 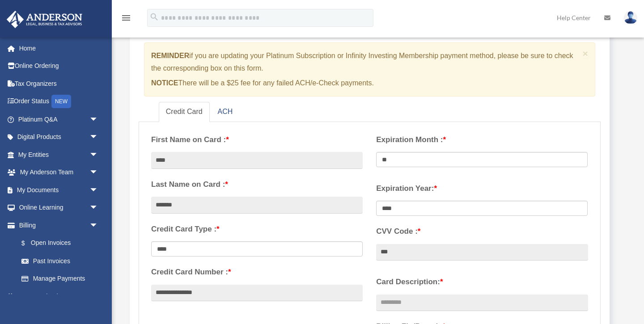 What do you see at coordinates (257, 184) in the screenshot?
I see `label: Last Name on Card :` at bounding box center [257, 184].